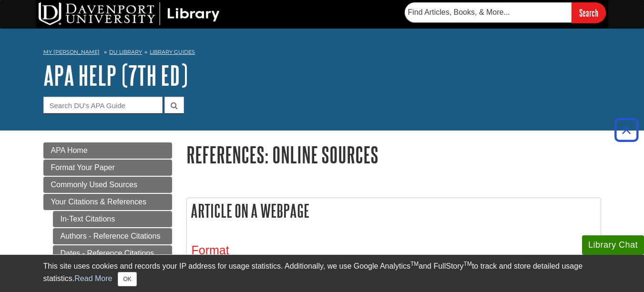  What do you see at coordinates (112, 236) in the screenshot?
I see `a: Authors - Reference Citations` at bounding box center [112, 236].